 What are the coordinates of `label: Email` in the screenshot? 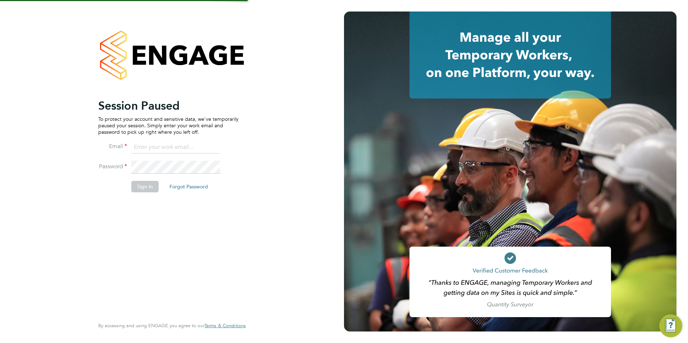 It's located at (113, 146).